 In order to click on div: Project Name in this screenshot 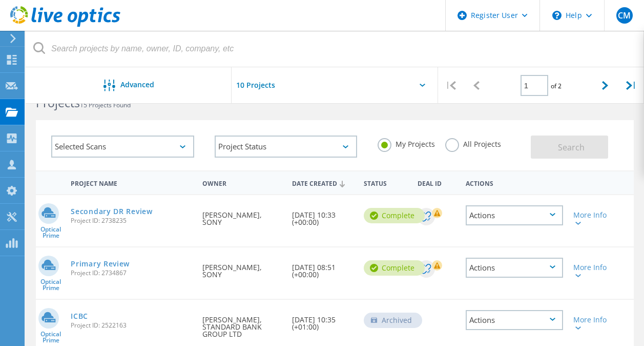, I will do `click(131, 182)`.